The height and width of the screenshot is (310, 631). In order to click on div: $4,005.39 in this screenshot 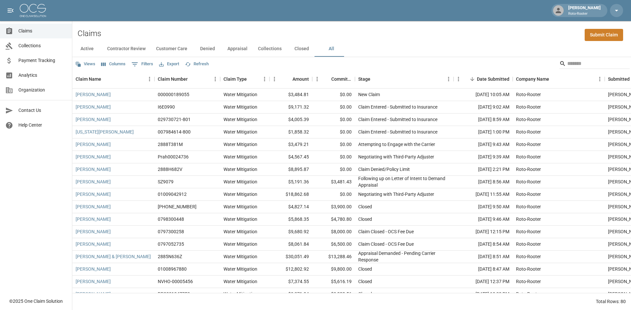, I will do `click(291, 120)`.